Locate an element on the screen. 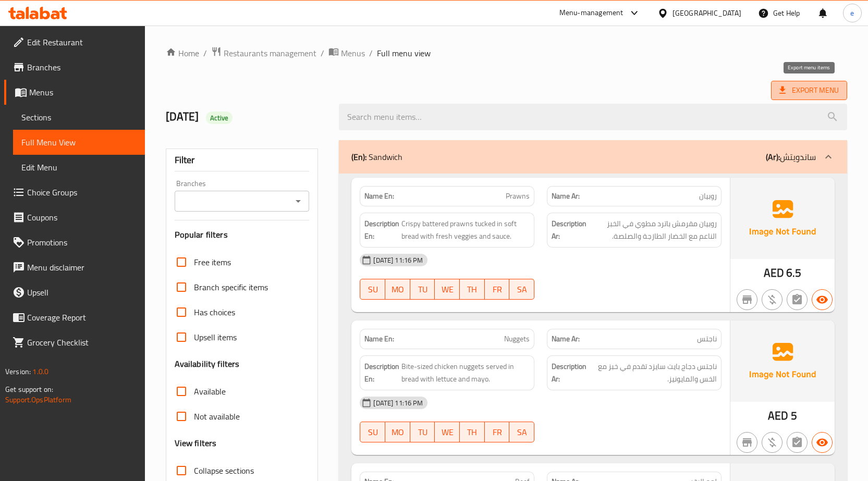 This screenshot has width=868, height=481. span: Available is located at coordinates (210, 392).